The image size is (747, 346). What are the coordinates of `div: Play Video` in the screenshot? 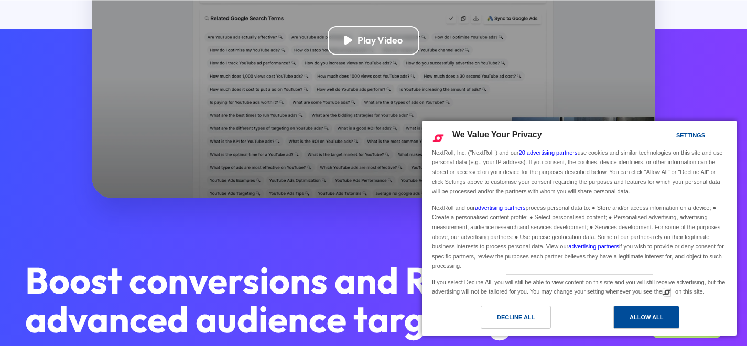 It's located at (380, 40).